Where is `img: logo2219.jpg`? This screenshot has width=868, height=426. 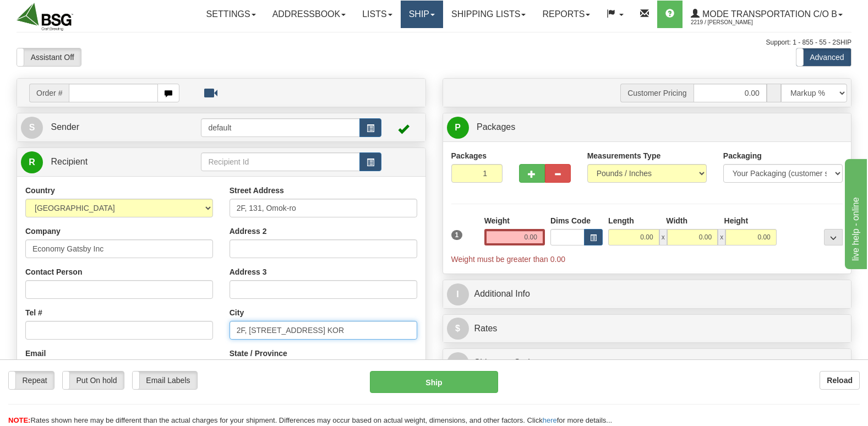
img: logo2219.jpg is located at coordinates (45, 16).